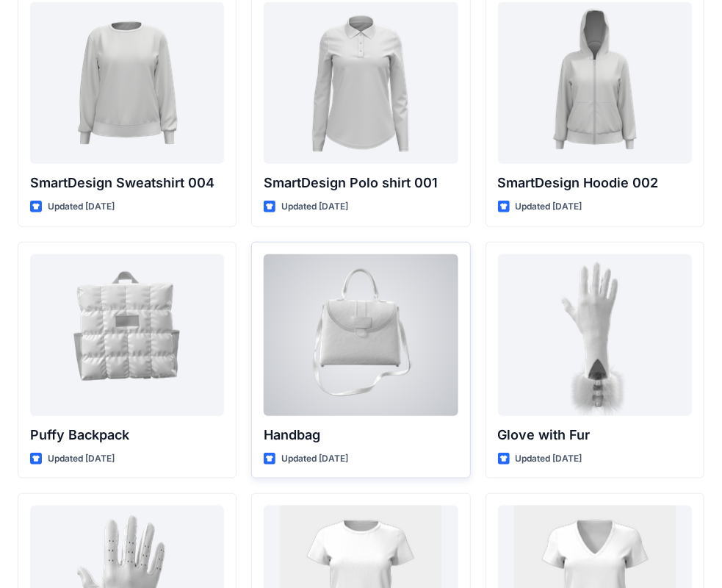 The height and width of the screenshot is (588, 722). What do you see at coordinates (361, 335) in the screenshot?
I see `a: Handbag` at bounding box center [361, 335].